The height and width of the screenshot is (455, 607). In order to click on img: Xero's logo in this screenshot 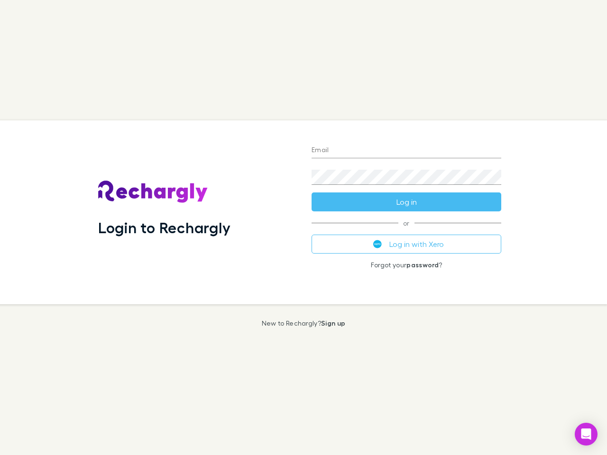, I will do `click(378, 244)`.